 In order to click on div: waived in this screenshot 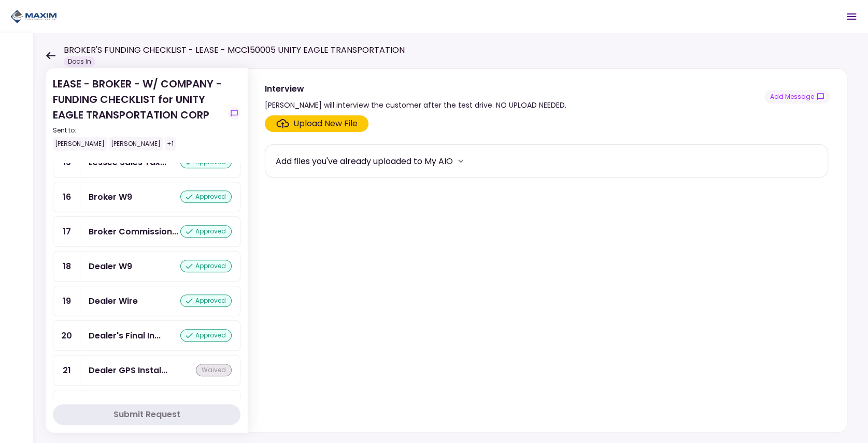, I will do `click(213, 370)`.